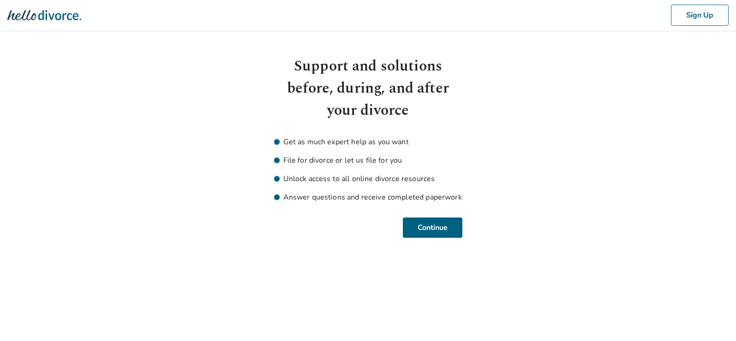  Describe the element at coordinates (368, 89) in the screenshot. I see `h1: Support and solutions before, during, and after your divorce` at that location.